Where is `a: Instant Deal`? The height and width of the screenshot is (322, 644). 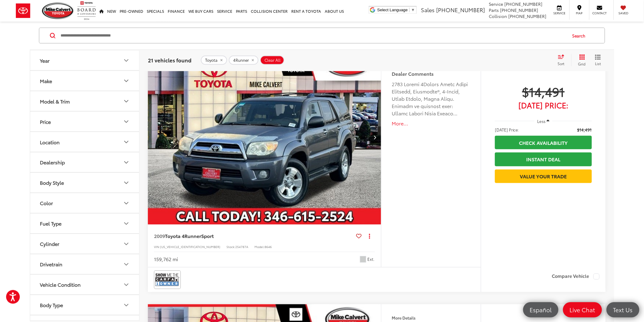 a: Instant Deal is located at coordinates (543, 160).